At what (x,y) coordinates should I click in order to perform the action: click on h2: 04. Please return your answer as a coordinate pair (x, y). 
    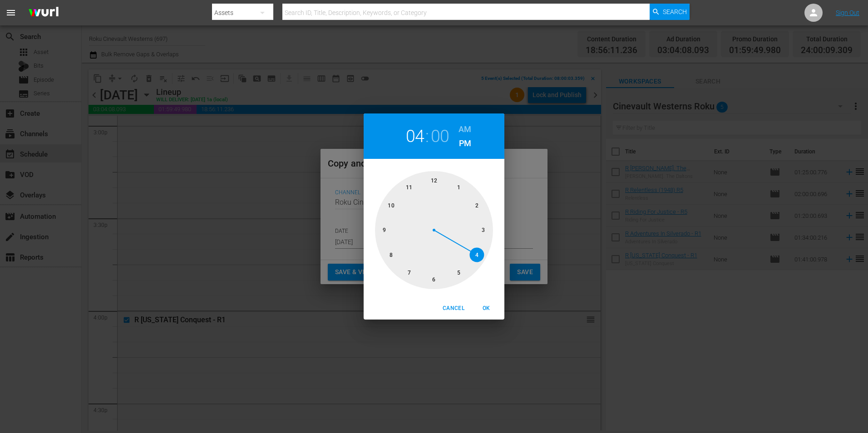
    Looking at the image, I should click on (415, 136).